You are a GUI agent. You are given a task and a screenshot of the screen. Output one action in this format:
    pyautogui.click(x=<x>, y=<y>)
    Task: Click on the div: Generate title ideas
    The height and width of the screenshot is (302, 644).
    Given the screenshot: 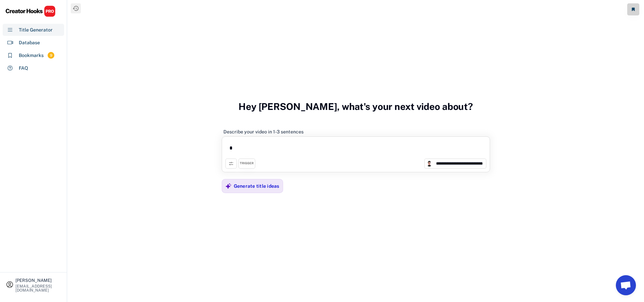 What is the action you would take?
    pyautogui.click(x=257, y=186)
    